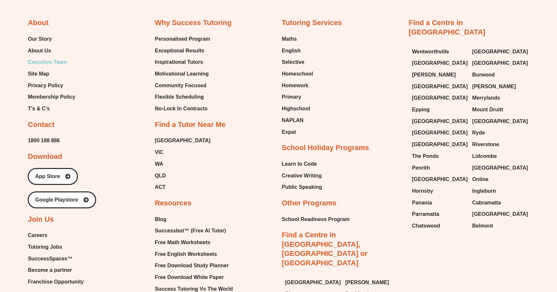  Describe the element at coordinates (326, 148) in the screenshot. I see `h2: School Holiday Programs` at that location.